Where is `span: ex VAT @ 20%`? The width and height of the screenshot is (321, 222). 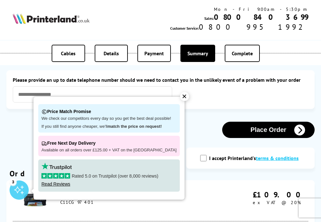 span: ex VAT @ 20% is located at coordinates (277, 202).